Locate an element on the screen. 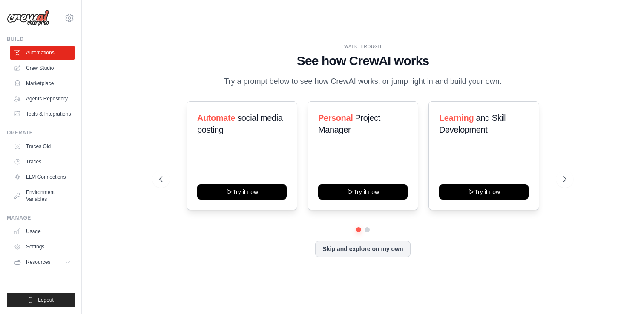 The width and height of the screenshot is (644, 314). a: Traces Old is located at coordinates (42, 147).